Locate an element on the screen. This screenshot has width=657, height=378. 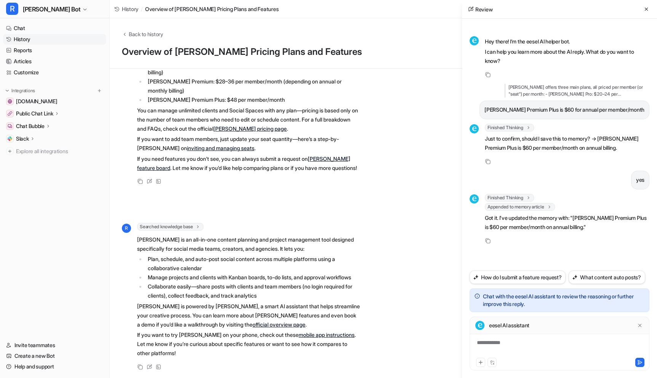
button: How do I submit a feature request? is located at coordinates (518, 277).